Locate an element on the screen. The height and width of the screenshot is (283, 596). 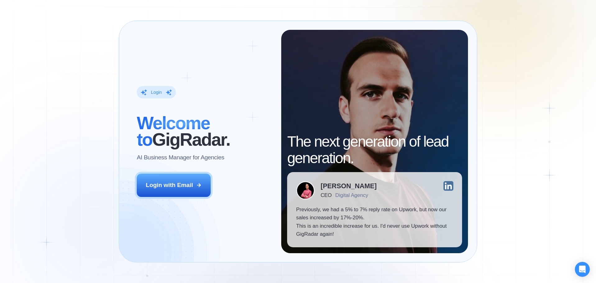
p: AI Business Manager for Agencies is located at coordinates (180, 158).